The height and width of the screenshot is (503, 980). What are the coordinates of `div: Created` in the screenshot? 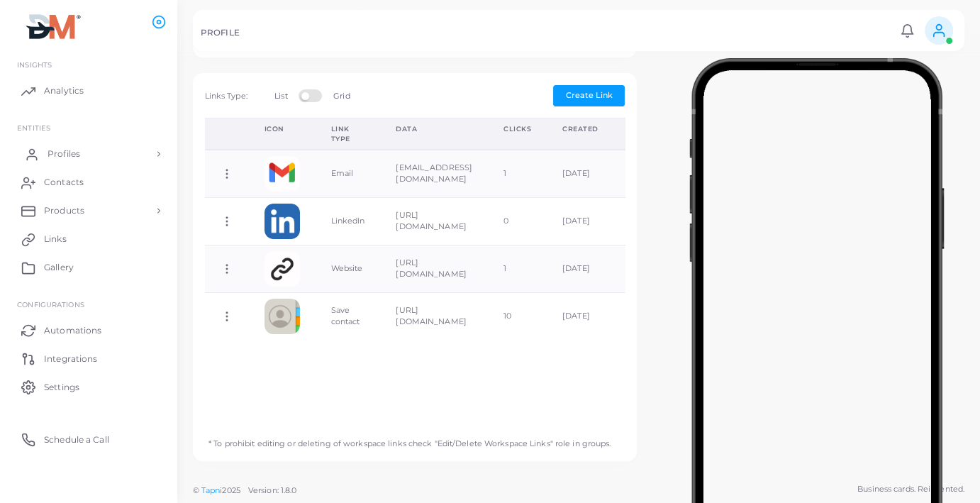 It's located at (580, 129).